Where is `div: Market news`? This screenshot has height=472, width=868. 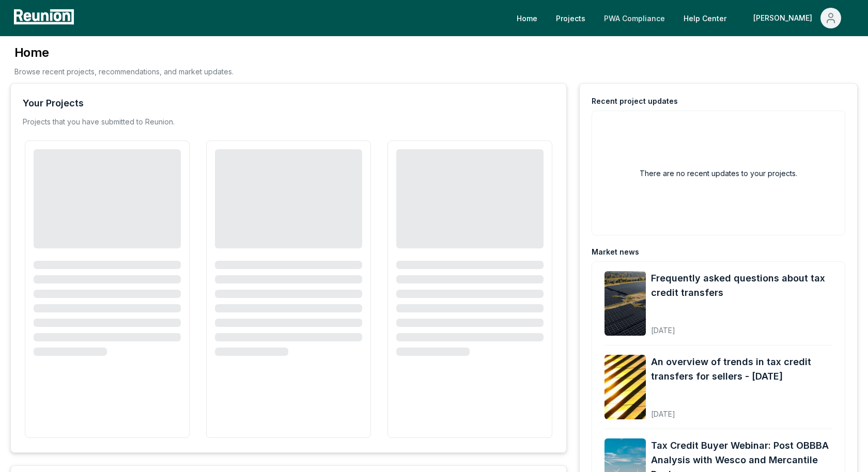
div: Market news is located at coordinates (615, 252).